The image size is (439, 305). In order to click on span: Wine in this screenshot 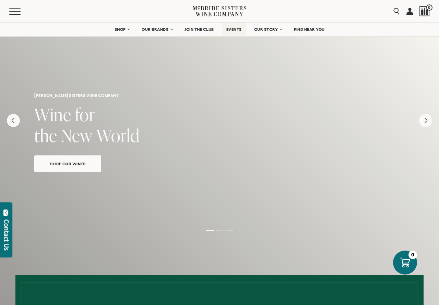, I will do `click(53, 114)`.